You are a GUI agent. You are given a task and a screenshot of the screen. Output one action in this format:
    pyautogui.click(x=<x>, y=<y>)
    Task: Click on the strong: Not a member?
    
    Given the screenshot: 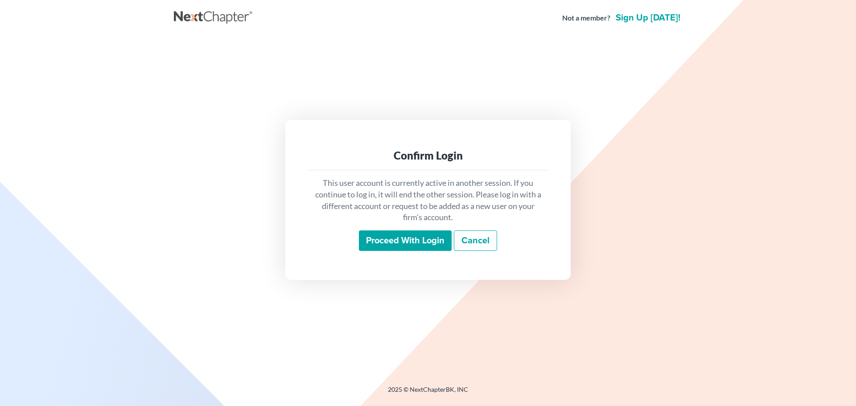 What is the action you would take?
    pyautogui.click(x=587, y=18)
    